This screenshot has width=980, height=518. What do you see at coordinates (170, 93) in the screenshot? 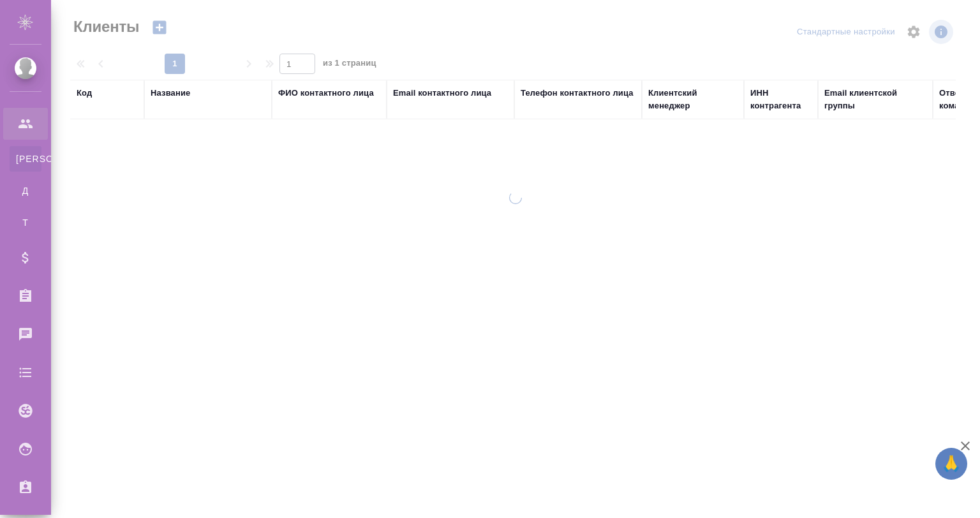
I see `div: Название` at bounding box center [170, 93].